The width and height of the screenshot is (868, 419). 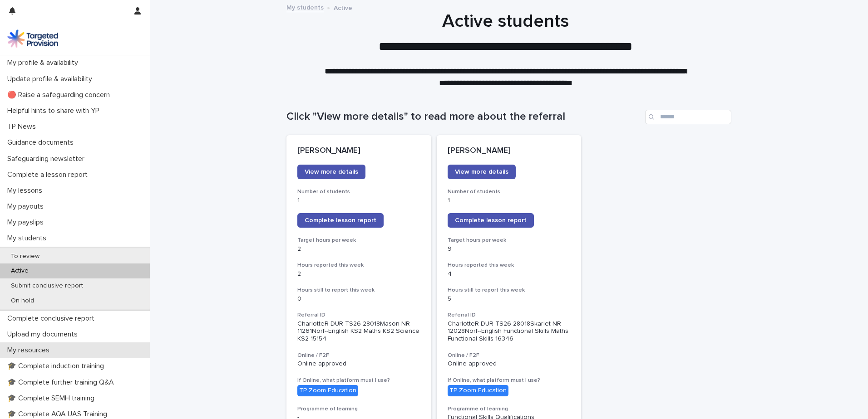 What do you see at coordinates (33, 39) in the screenshot?
I see `img: M5nRWzHhSzIhMunXDL62` at bounding box center [33, 39].